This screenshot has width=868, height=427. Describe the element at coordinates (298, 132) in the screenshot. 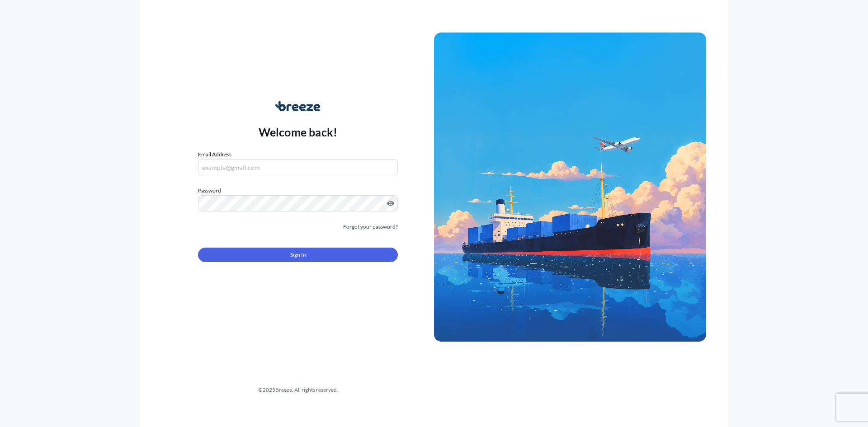

I see `p: Welcome back!` at that location.